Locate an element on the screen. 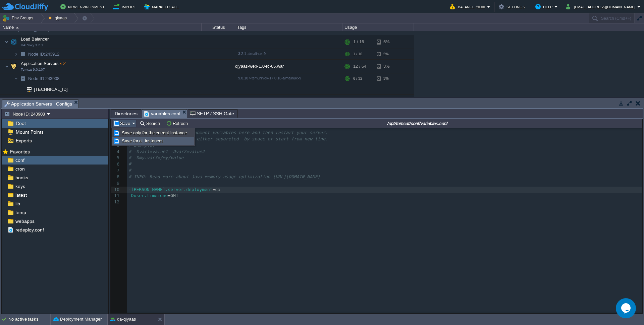 The height and width of the screenshot is (325, 644). span: 3.2.1-almalinux-9 is located at coordinates (252, 54).